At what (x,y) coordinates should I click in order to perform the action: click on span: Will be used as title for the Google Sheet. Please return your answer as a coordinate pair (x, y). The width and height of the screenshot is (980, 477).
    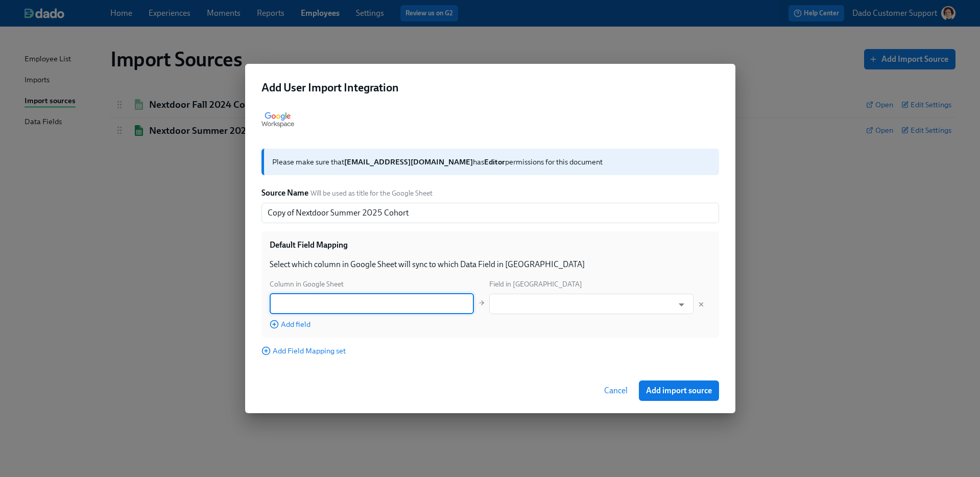
    Looking at the image, I should click on (371, 193).